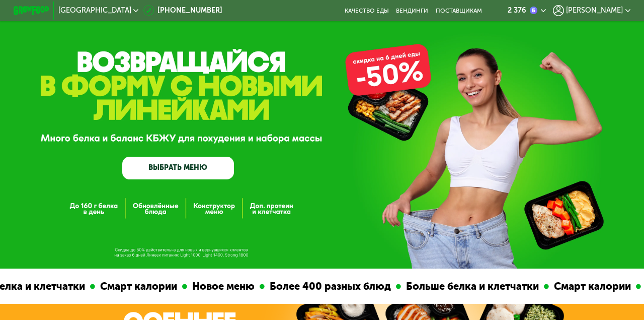 This screenshot has height=320, width=644. I want to click on a: ВЫБРАТЬ МЕНЮ, so click(178, 168).